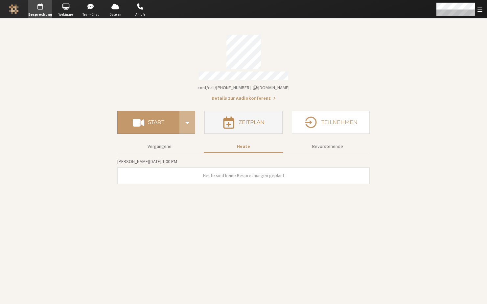 The image size is (487, 304). Describe the element at coordinates (14, 9) in the screenshot. I see `img: Iotum` at that location.